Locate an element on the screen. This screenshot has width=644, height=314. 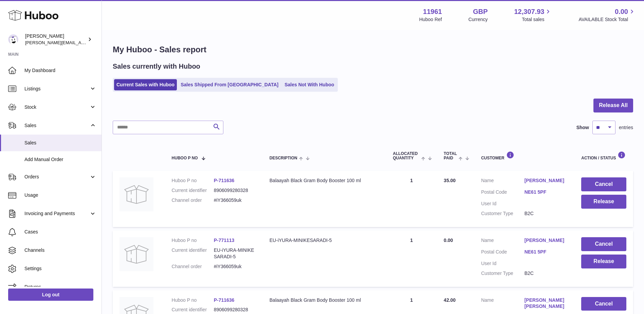
span: 12,307.93 is located at coordinates (529, 11).